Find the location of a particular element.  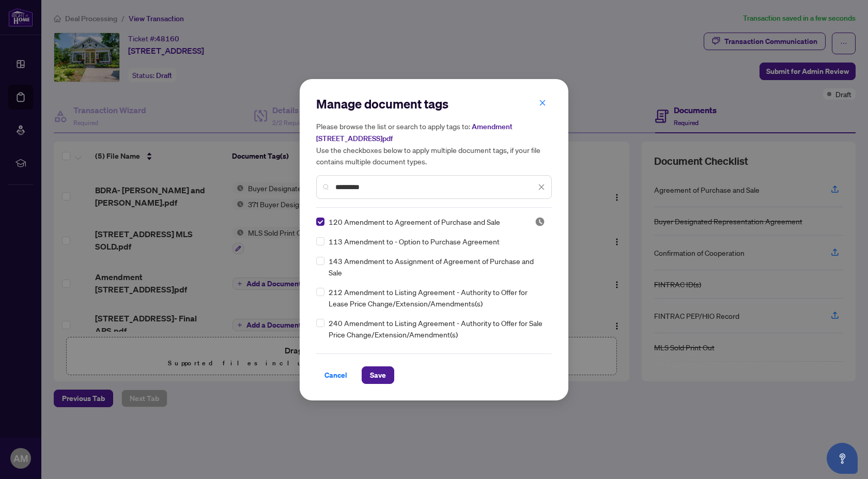

button: Open asap is located at coordinates (842, 459).